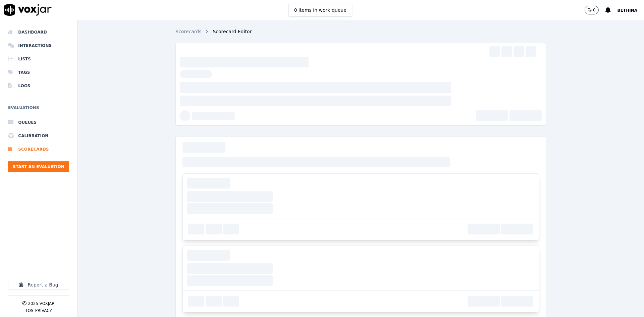  What do you see at coordinates (39, 110) in the screenshot?
I see `h6: Evaluations` at bounding box center [39, 110].